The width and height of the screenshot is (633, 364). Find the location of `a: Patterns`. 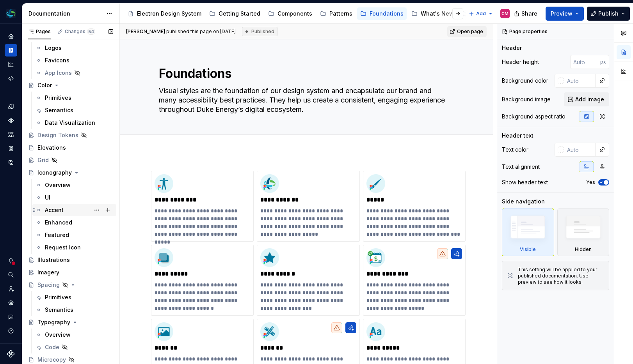

a: Patterns is located at coordinates (336, 13).